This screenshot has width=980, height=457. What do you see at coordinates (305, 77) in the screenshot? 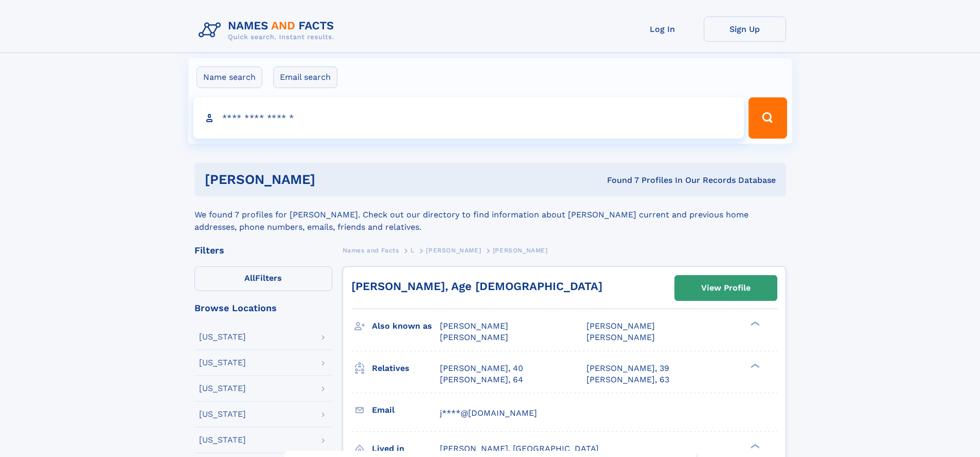
I see `label: Email search` at bounding box center [305, 77].